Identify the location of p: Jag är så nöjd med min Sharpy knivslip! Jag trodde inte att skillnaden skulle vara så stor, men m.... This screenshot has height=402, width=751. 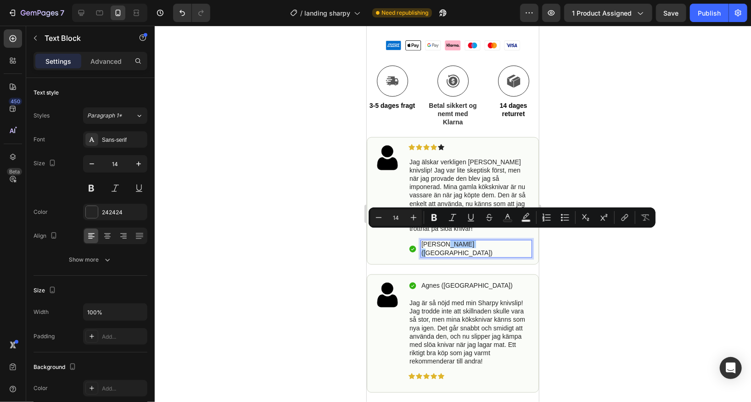
(103, 306).